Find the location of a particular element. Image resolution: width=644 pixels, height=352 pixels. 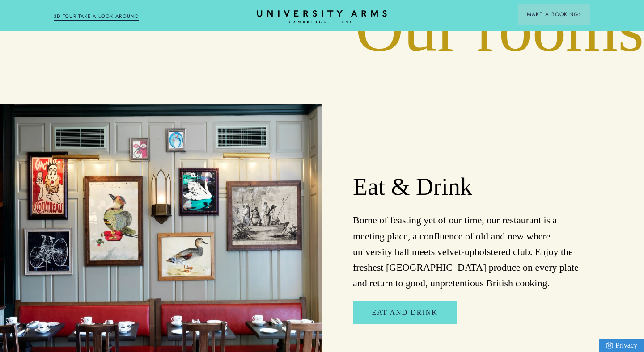

img: Arrow icon is located at coordinates (580, 14).